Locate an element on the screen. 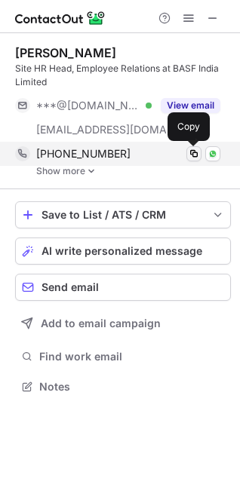 This screenshot has width=240, height=481. button: Notes is located at coordinates (123, 387).